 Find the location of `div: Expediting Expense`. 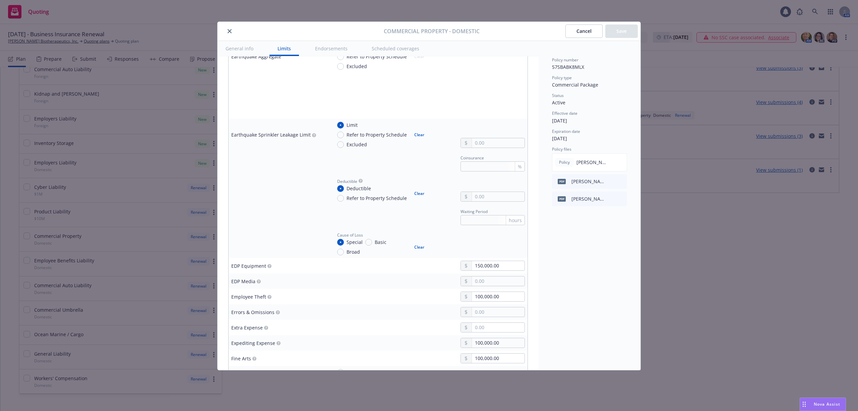

div: Expediting Expense is located at coordinates (253, 343).